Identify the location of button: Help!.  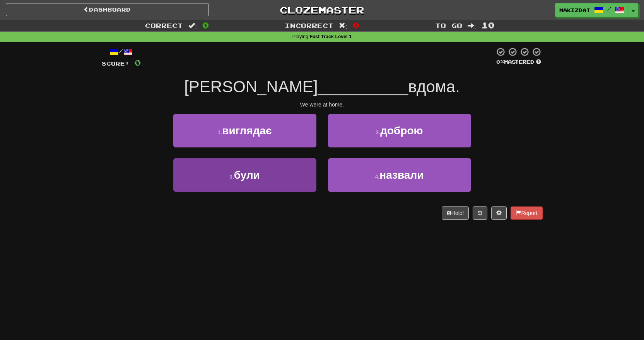
(455, 213).